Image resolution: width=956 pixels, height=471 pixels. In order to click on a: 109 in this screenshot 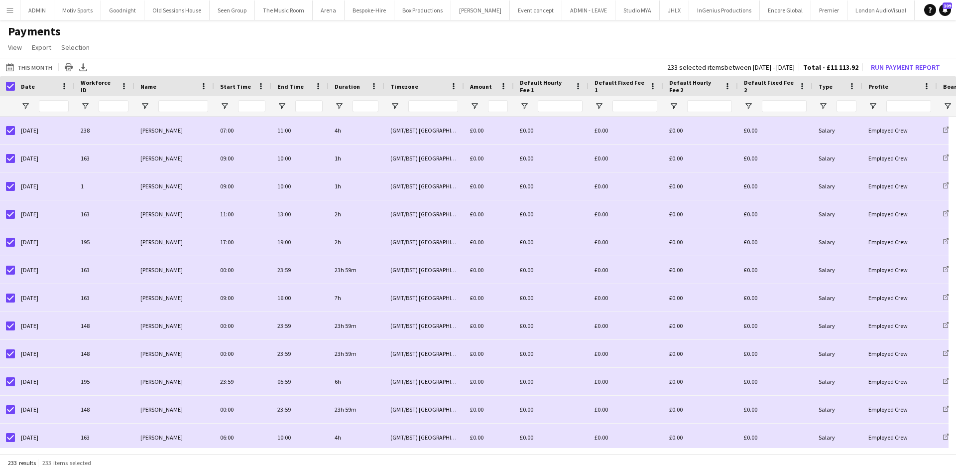, I will do `click(945, 10)`.